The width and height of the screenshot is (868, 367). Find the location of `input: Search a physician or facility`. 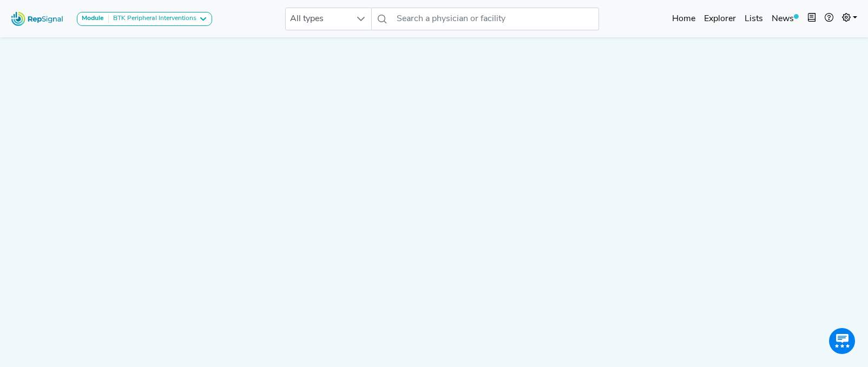

input: Search a physician or facility is located at coordinates (496, 19).